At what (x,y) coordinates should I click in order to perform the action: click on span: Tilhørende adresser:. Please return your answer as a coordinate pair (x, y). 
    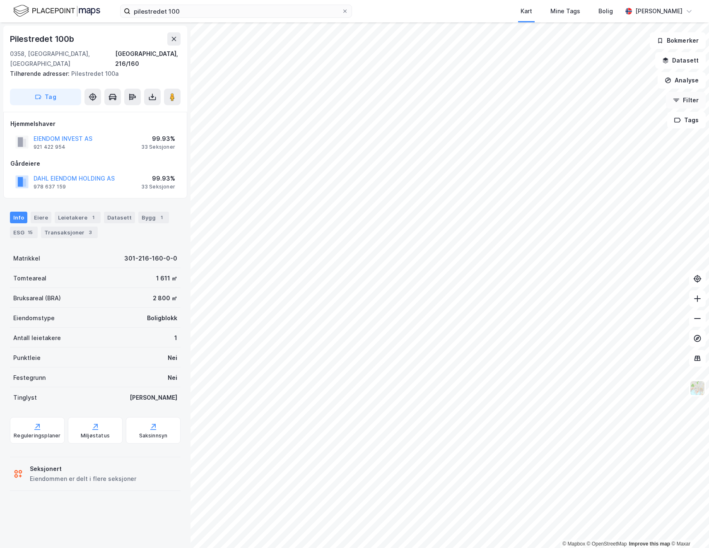
    Looking at the image, I should click on (41, 73).